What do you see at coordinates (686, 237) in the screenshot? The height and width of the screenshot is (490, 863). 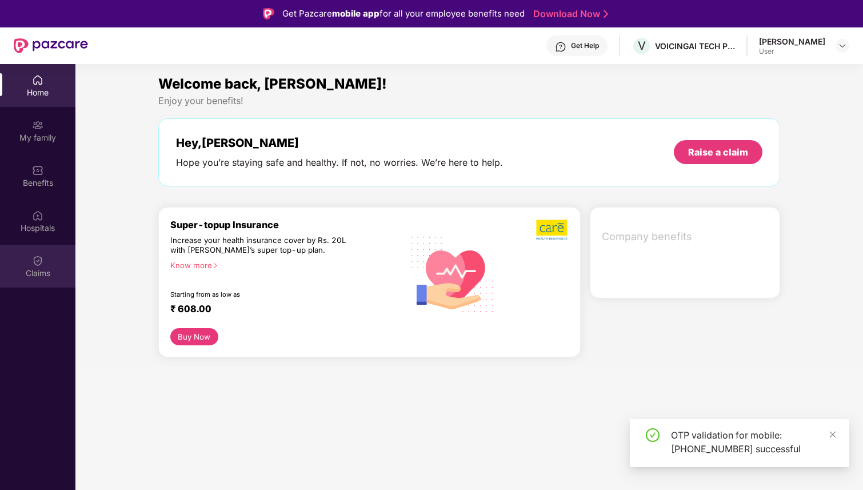 I see `span: Company benefits` at bounding box center [686, 237].